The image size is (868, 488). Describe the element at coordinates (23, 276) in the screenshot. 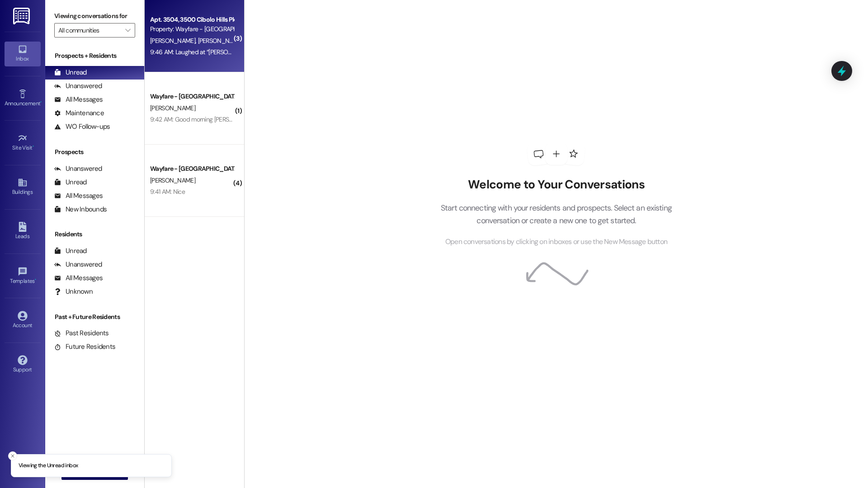

I see `a: Templates •` at that location.